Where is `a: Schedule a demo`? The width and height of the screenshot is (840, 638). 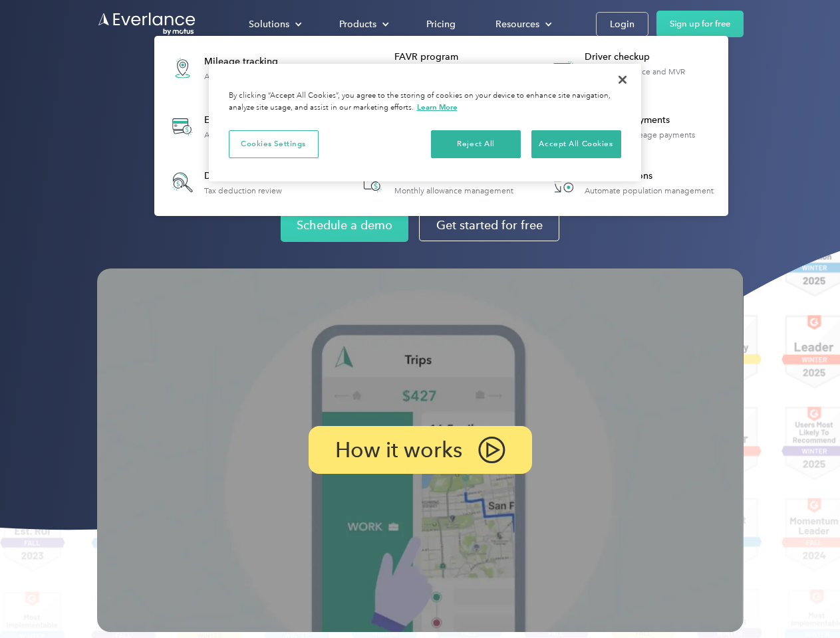
a: Schedule a demo is located at coordinates (345, 225).